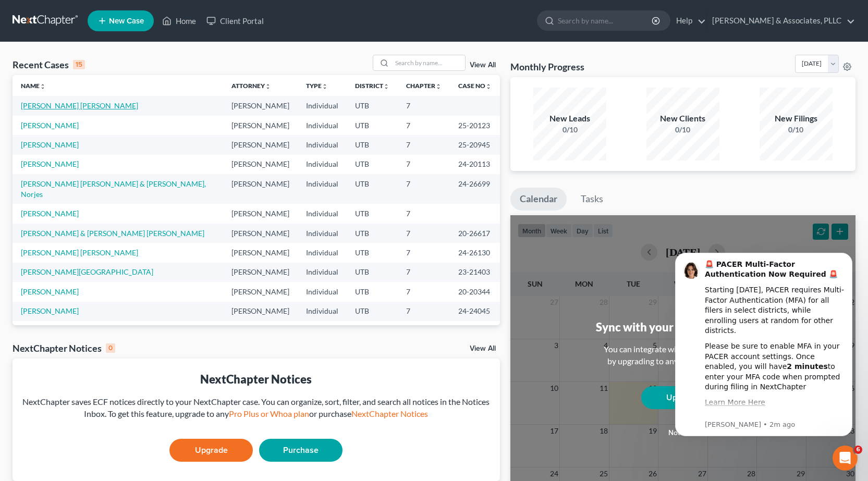  What do you see at coordinates (105, 107) in the screenshot?
I see `div: message notification from Emma, 2m ago. 🚨 PACER Multi-Factor Authentication Now Required 🚨 Starti...` at bounding box center [105, 107].